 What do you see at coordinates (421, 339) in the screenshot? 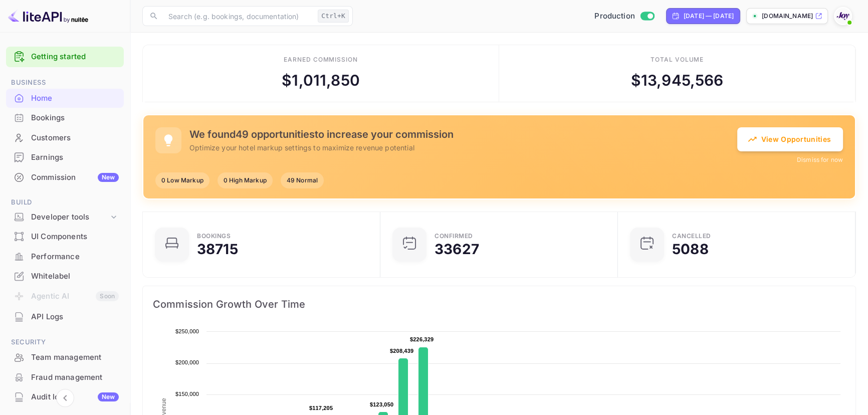
I see `text: $226,329` at bounding box center [421, 339].